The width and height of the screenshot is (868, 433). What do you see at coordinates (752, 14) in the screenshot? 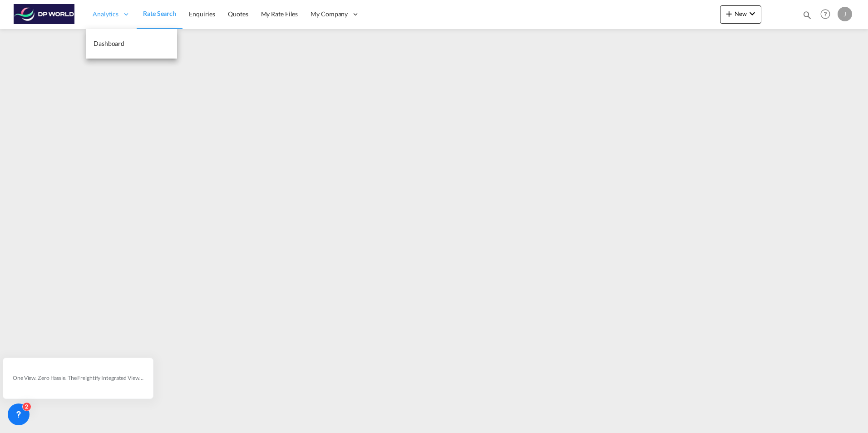
I see `md-icon: icon-chevron-down` at bounding box center [752, 14].